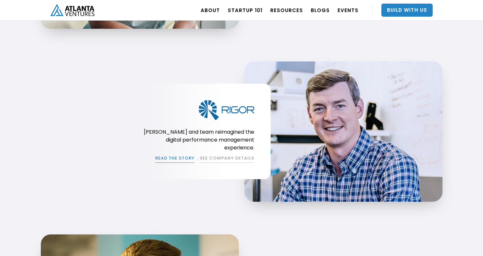 This screenshot has width=483, height=256. Describe the element at coordinates (407, 10) in the screenshot. I see `a: Build With Us` at that location.